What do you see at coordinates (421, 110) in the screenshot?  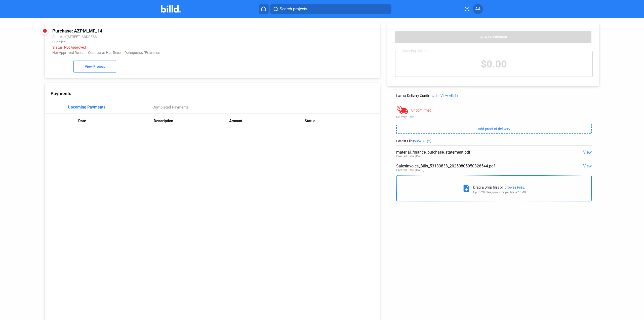 I see `div: Unconfirmed` at bounding box center [421, 110].